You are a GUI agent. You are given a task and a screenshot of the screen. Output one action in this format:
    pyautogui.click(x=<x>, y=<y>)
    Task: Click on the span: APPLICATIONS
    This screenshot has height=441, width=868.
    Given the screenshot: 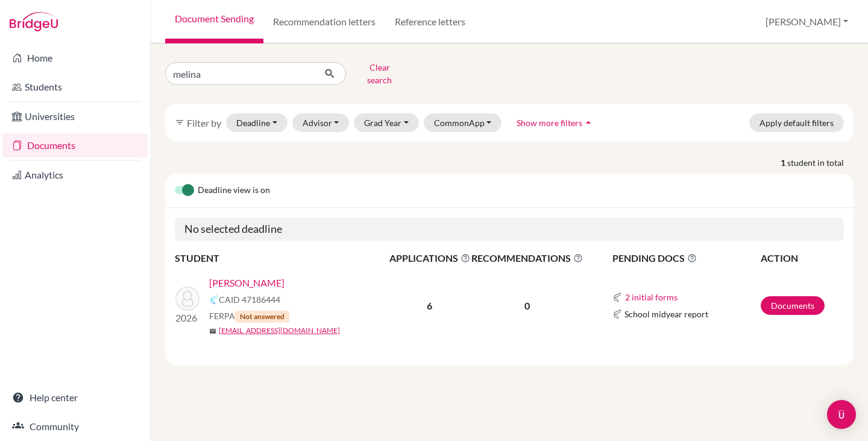 What is the action you would take?
    pyautogui.click(x=430, y=258)
    